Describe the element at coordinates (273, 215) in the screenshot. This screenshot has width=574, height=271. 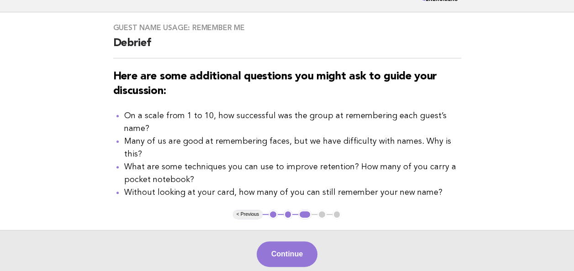
I see `button: 1` at that location.